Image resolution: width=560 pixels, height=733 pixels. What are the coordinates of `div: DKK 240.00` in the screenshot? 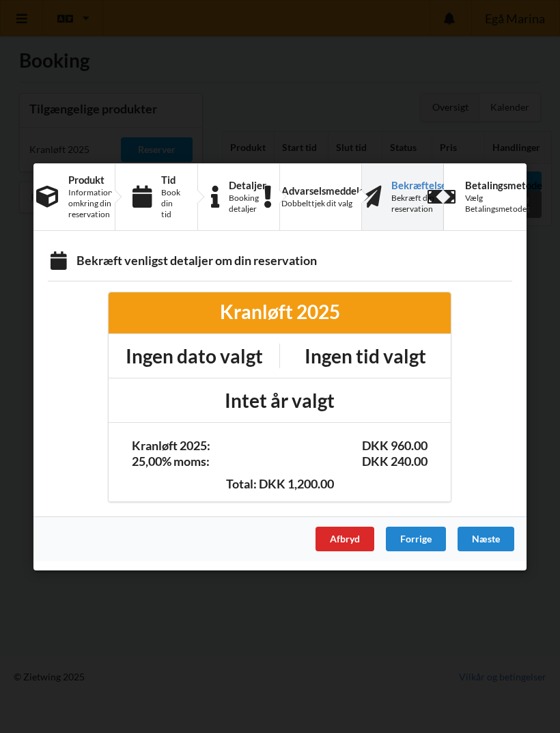 It's located at (394, 460).